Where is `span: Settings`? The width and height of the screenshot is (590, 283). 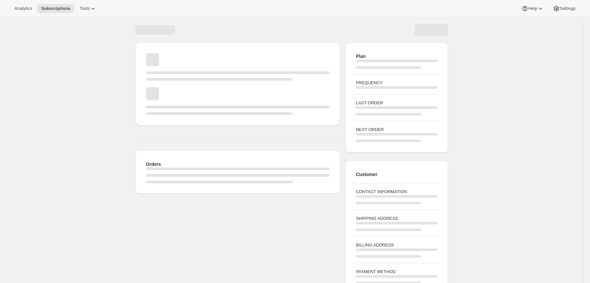 span: Settings is located at coordinates (568, 9).